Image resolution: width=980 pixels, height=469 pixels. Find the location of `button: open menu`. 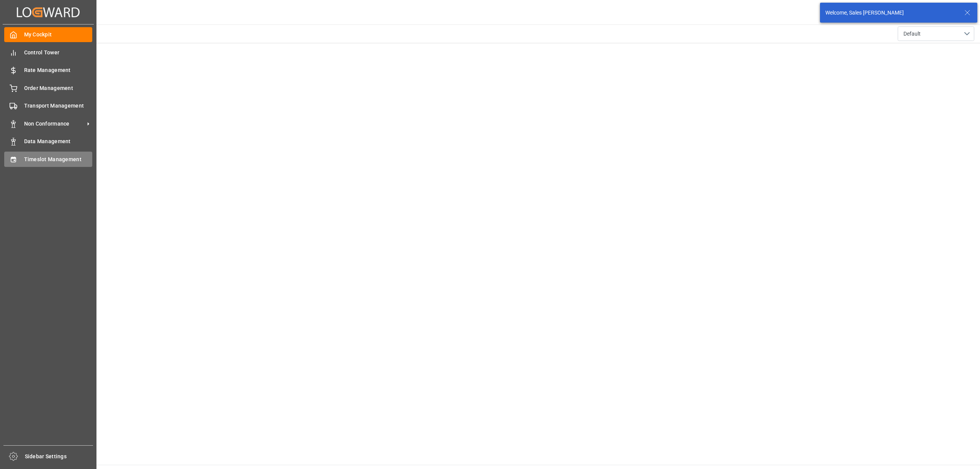

button: open menu is located at coordinates (936, 34).